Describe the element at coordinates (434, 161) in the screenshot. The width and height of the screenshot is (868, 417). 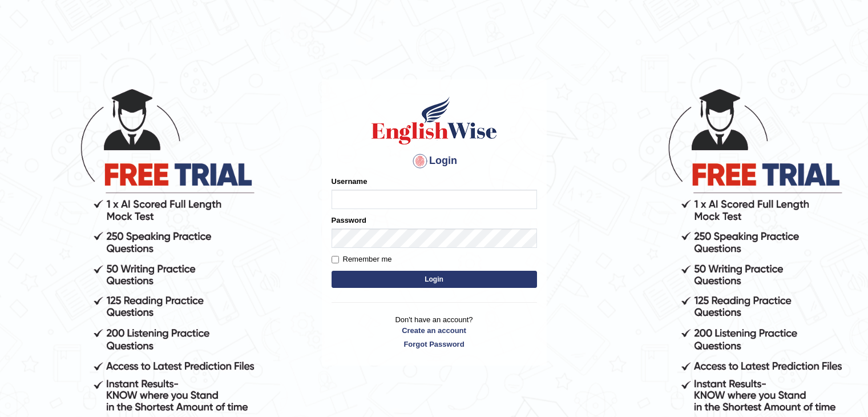
I see `h4: Login` at that location.